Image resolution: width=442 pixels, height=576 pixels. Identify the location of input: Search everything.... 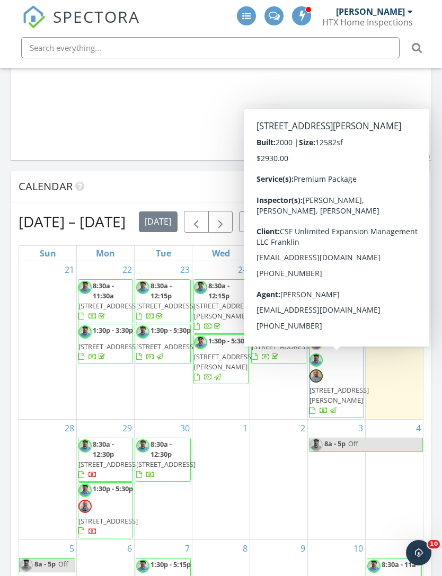
(210, 48).